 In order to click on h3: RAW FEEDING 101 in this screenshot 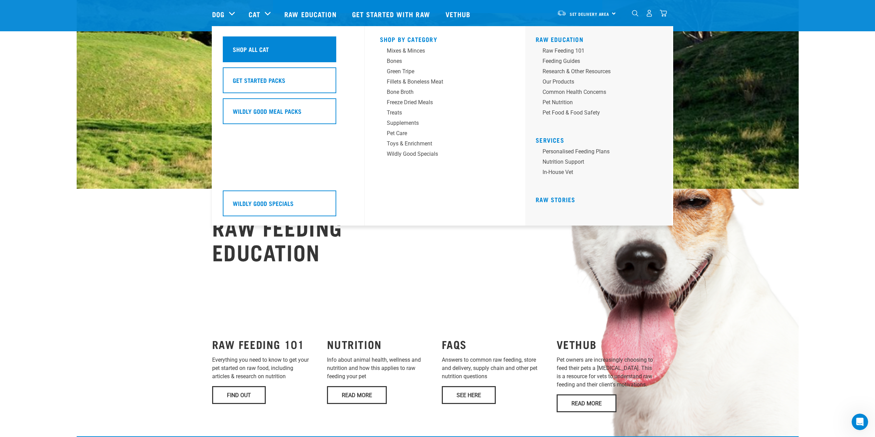, I will do `click(265, 344)`.